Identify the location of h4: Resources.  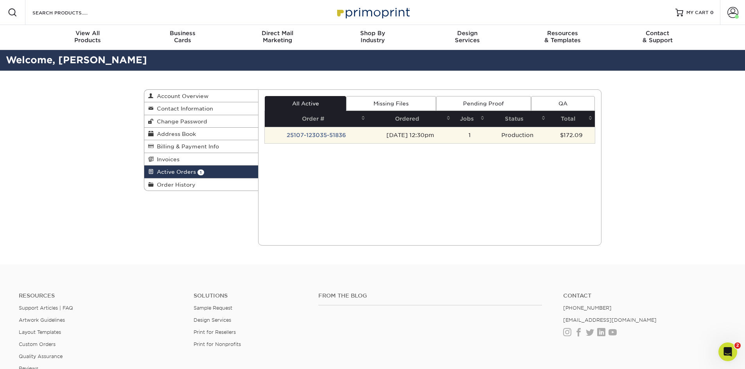
(100, 296).